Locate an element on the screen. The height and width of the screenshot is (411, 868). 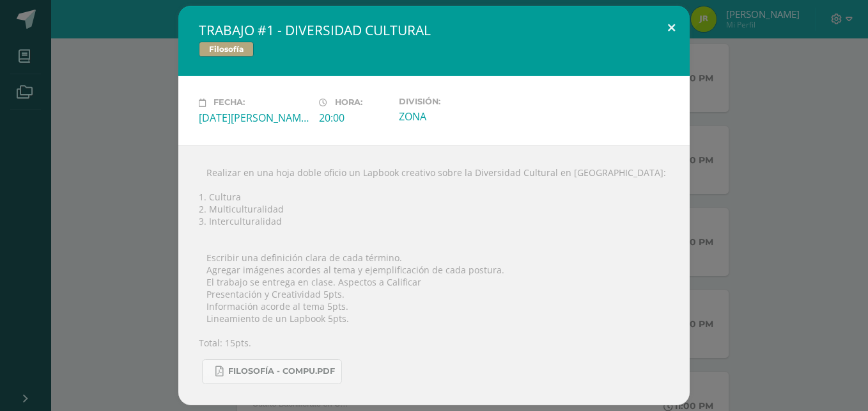
span: Fecha: is located at coordinates (229, 102).